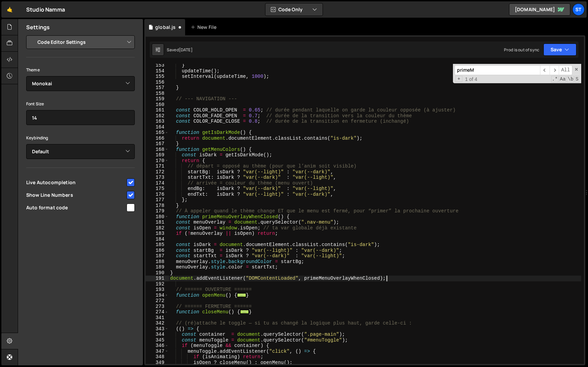 The image size is (588, 367). I want to click on div: 191, so click(157, 278).